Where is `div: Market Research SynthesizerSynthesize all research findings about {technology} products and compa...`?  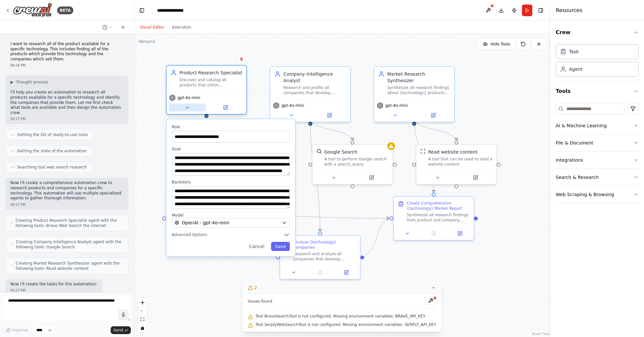 div: Market Research SynthesizerSynthesize all research findings about {technology} products and compa... is located at coordinates (414, 94).